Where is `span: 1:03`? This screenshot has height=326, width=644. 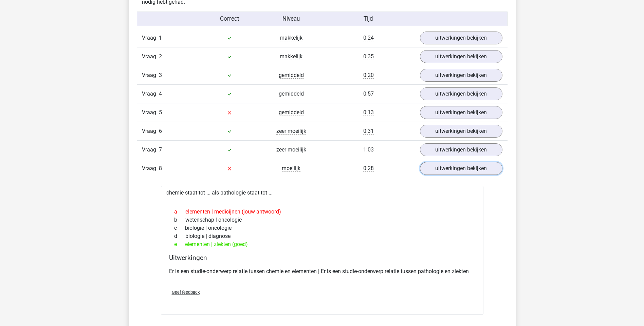 span: 1:03 is located at coordinates (368, 150).